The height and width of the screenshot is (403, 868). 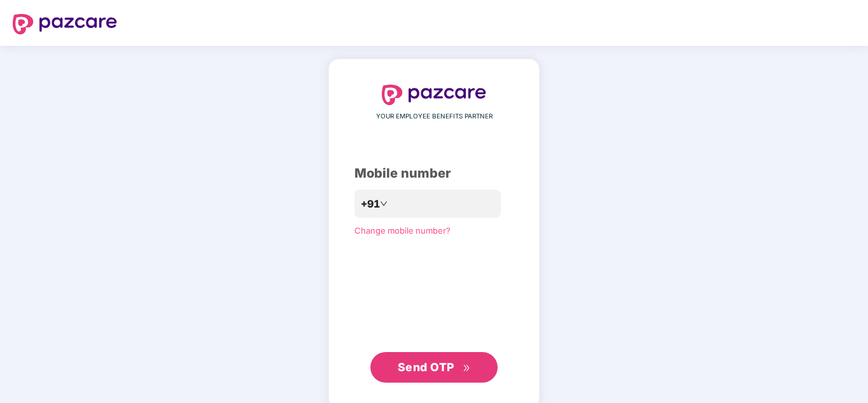 What do you see at coordinates (402, 230) in the screenshot?
I see `a: Change mobile number?` at bounding box center [402, 230].